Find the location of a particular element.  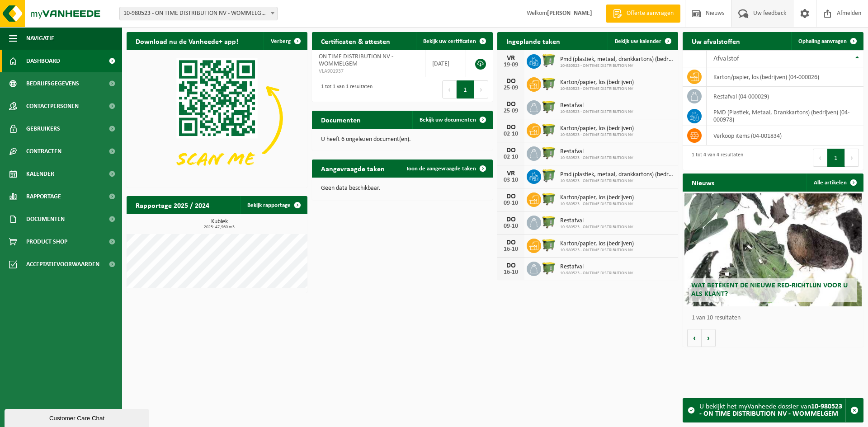

span: Wat betekent de nieuwe RED-richtlijn voor u als klant? is located at coordinates (770, 289).